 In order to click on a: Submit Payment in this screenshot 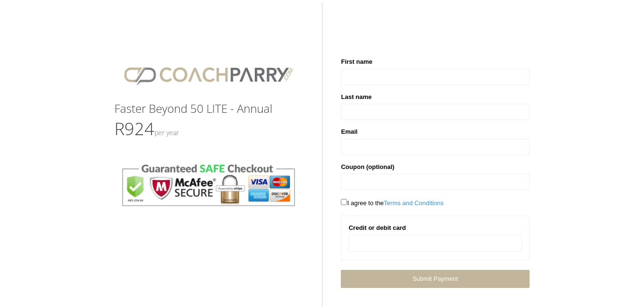, I will do `click(434, 279)`.